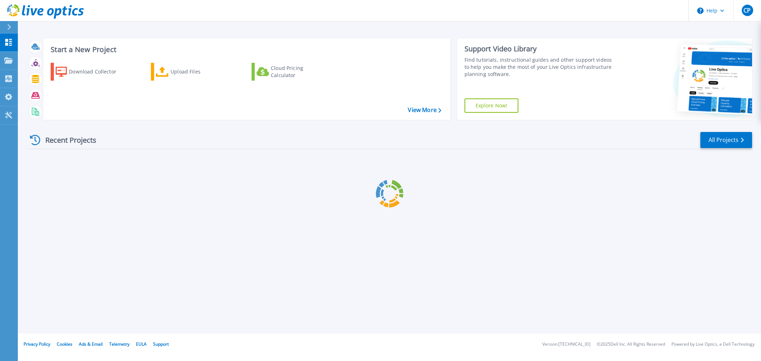 This screenshot has height=361, width=761. I want to click on div: Recent Projects, so click(67, 140).